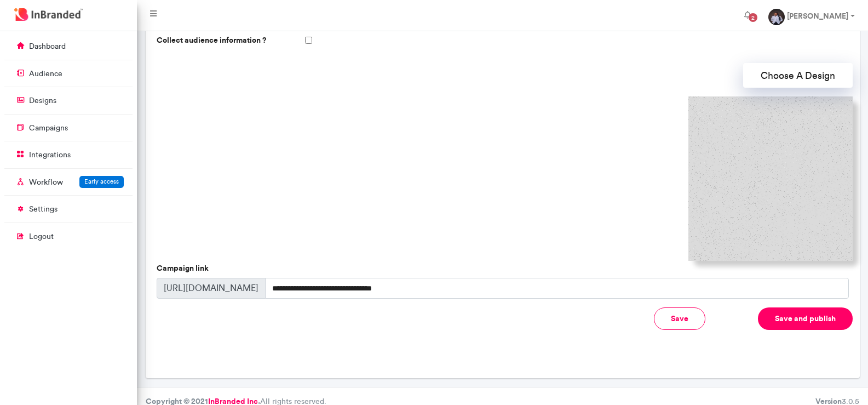  I want to click on span: 2, so click(753, 18).